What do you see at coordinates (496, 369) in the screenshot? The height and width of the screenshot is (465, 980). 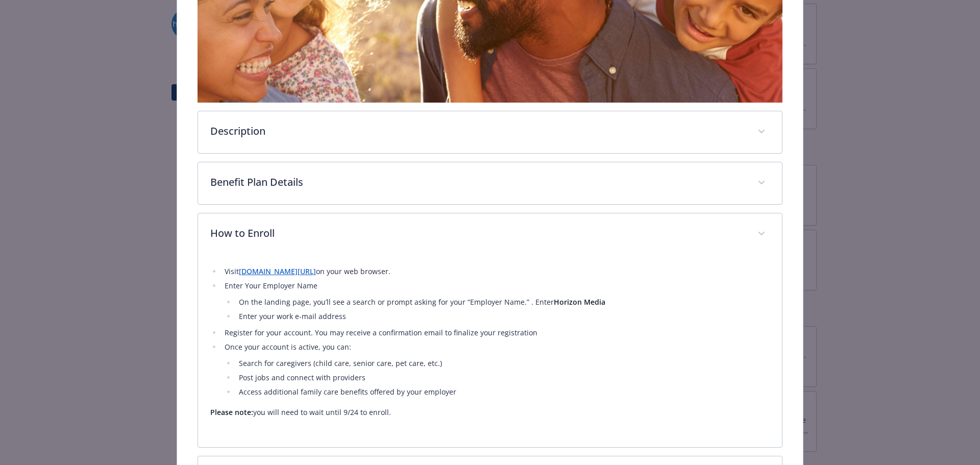 I see `li: Once your account is active, you can:` at bounding box center [496, 369].